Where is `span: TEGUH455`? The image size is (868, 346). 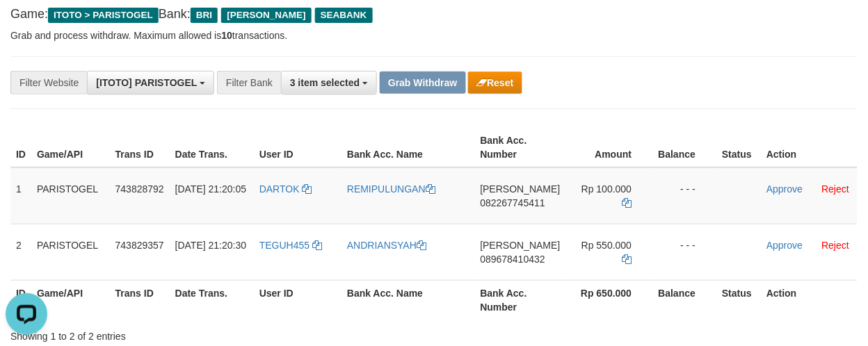
span: TEGUH455 is located at coordinates (285, 245).